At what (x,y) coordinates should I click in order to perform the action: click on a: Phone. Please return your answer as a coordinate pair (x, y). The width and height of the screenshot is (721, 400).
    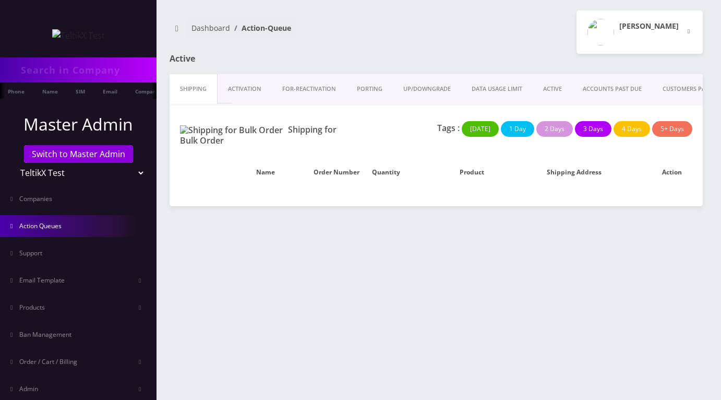
    Looking at the image, I should click on (16, 90).